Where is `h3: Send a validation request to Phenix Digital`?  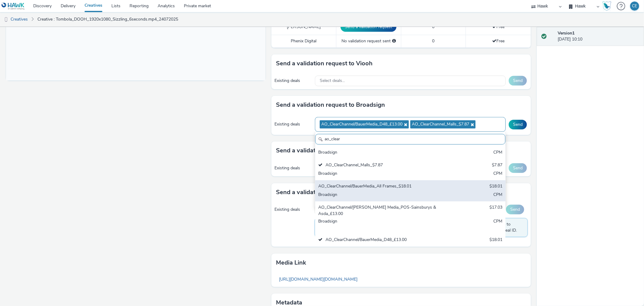
h3: Send a validation request to Phenix Digital is located at coordinates (335, 192).